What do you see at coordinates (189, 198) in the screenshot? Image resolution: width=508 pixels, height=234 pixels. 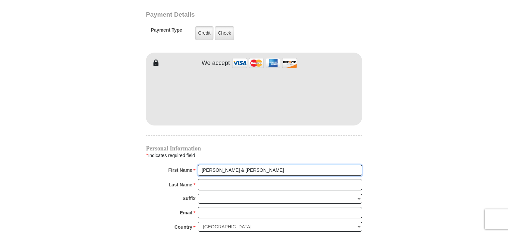 I see `strong: Suffix` at bounding box center [189, 198].